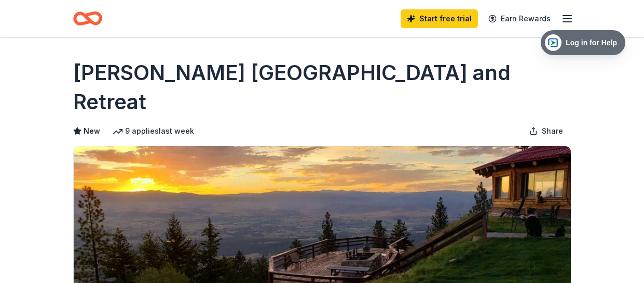 This screenshot has height=283, width=644. Describe the element at coordinates (439, 18) in the screenshot. I see `a: Start free trial` at that location.